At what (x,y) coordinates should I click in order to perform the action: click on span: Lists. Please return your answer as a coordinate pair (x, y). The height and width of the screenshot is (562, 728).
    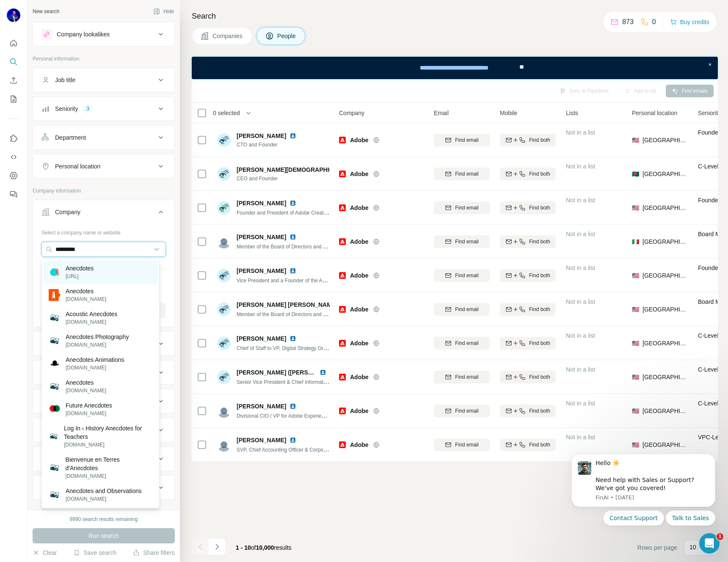
    Looking at the image, I should click on (572, 113).